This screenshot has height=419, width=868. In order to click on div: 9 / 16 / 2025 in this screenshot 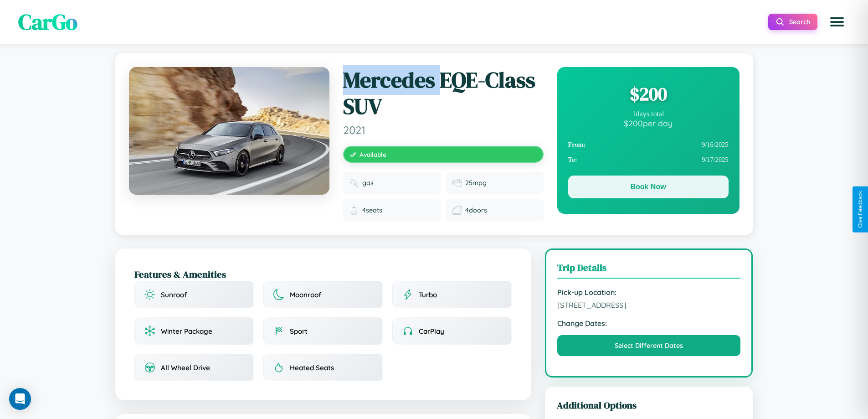, I will do `click(648, 145)`.